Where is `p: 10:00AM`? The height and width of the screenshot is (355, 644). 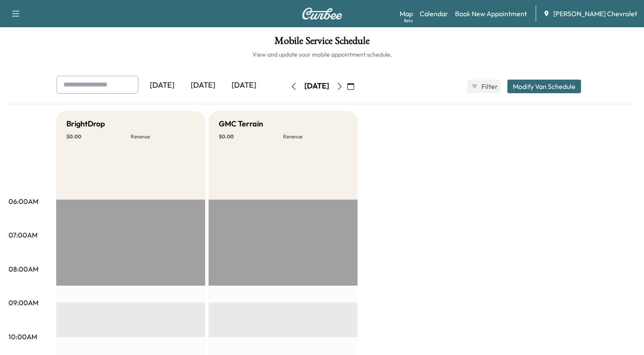
p: 10:00AM is located at coordinates (23, 337).